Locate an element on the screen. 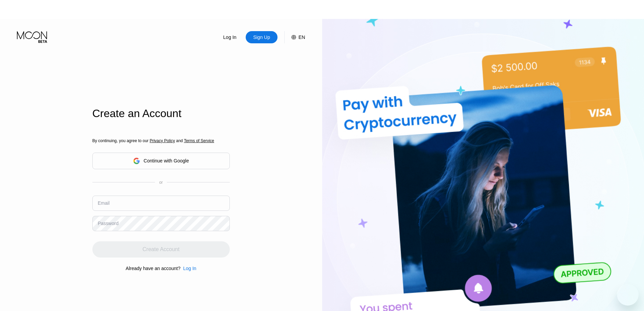  div: or is located at coordinates (160, 183).